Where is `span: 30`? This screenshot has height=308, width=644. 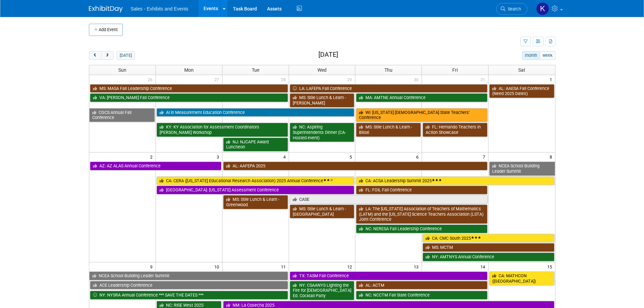
span: 30 is located at coordinates (417, 79).